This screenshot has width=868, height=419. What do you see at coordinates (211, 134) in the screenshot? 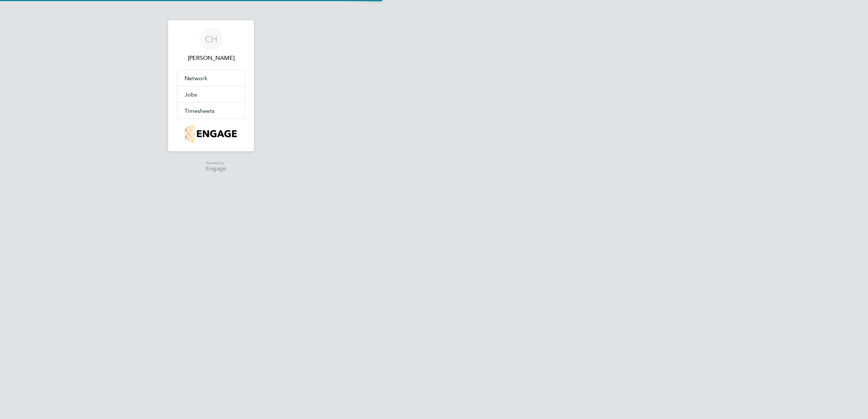
I see `a: Go to home page` at bounding box center [211, 134].